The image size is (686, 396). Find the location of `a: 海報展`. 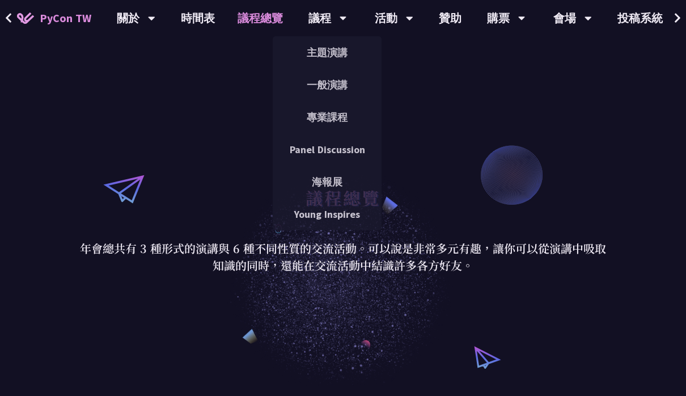

a: 海報展 is located at coordinates (327, 181).